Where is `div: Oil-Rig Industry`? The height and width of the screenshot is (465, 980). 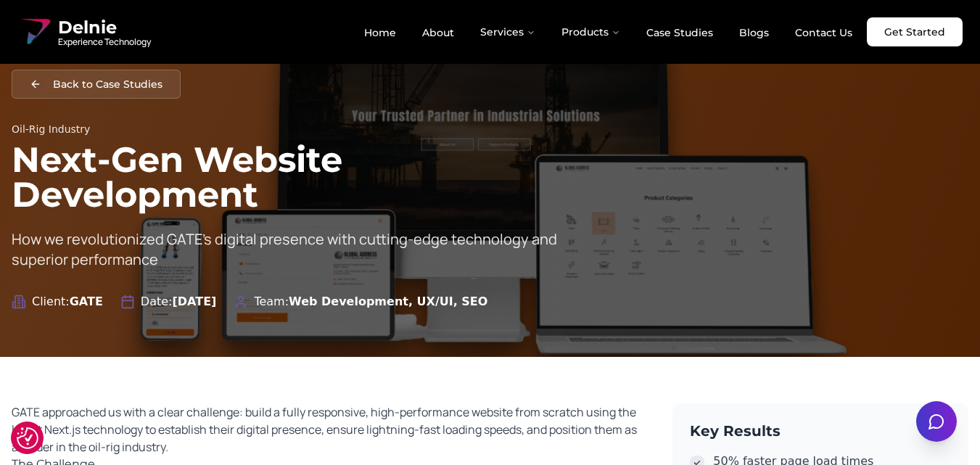 div: Oil-Rig Industry is located at coordinates (291, 129).